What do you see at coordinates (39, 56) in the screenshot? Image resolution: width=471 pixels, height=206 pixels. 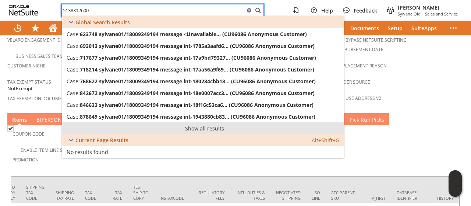 I see `a: Business Sales Team` at bounding box center [39, 56].